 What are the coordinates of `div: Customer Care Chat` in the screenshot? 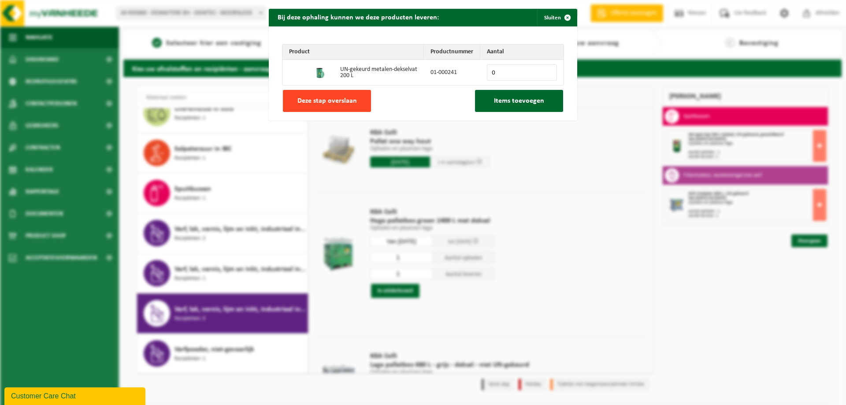 It's located at (71, 11).